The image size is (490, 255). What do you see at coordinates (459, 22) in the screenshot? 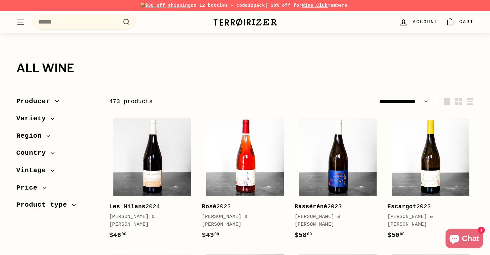
I see `a: Cart` at bounding box center [459, 22].